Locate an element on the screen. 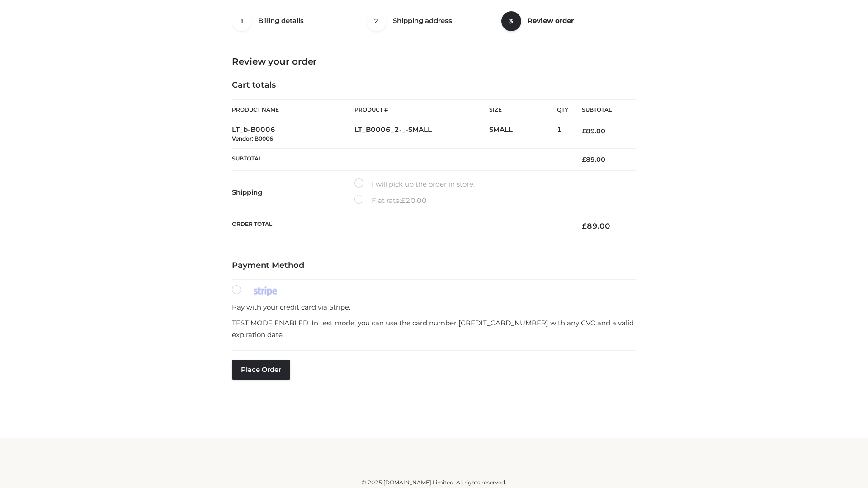 The image size is (868, 488). h4: Payment Method is located at coordinates (434, 266).